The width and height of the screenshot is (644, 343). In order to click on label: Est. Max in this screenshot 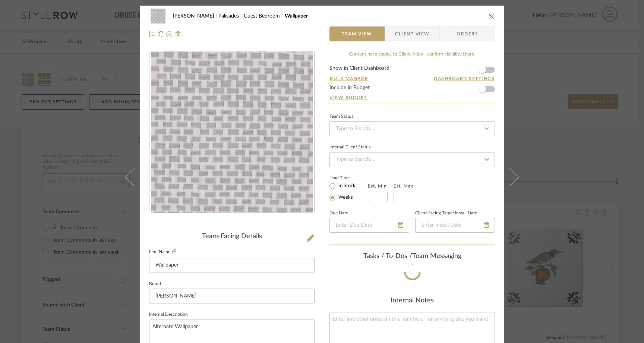, I will do `click(403, 186)`.